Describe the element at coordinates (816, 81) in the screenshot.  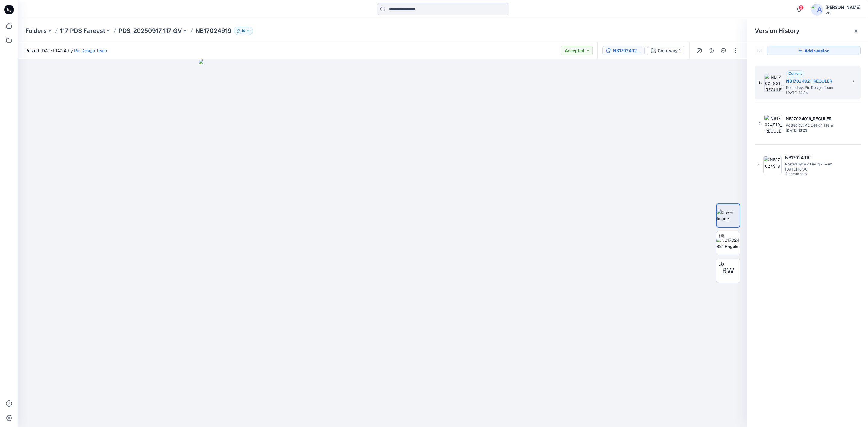
I see `h5: NB17024921_REGULER` at that location.